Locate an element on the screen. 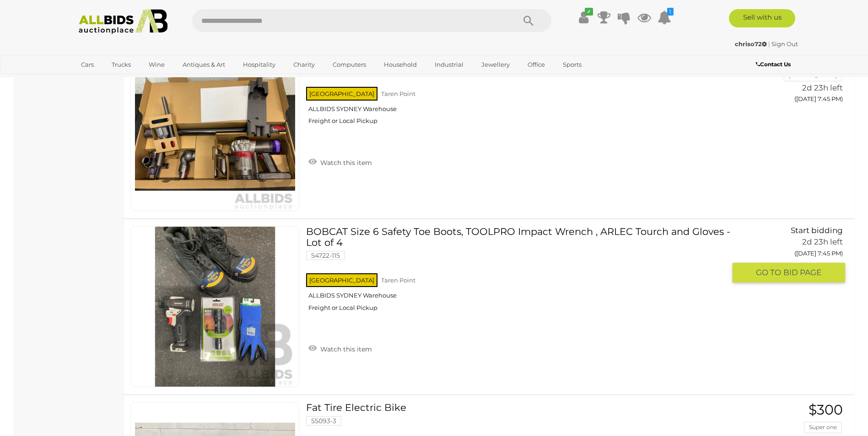  a: Sign Out is located at coordinates (785, 44).